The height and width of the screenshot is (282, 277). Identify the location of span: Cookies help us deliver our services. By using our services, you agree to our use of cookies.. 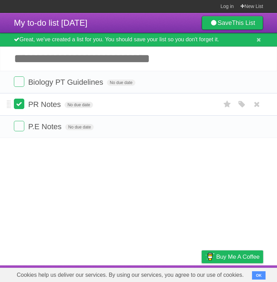
(130, 275).